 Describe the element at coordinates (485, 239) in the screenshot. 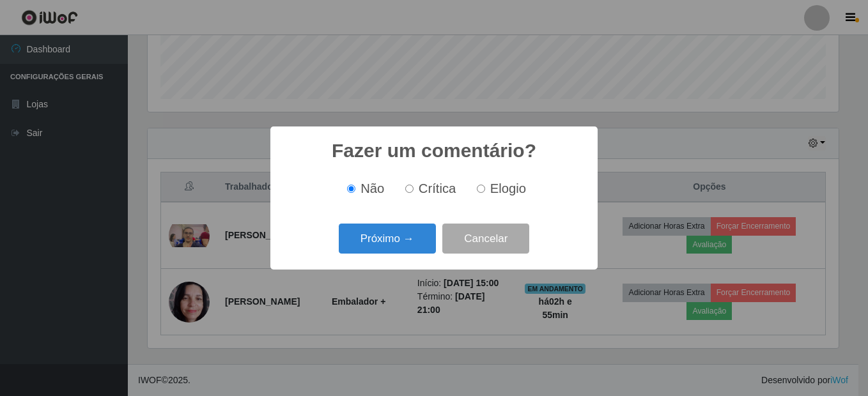

I see `button: Cancelar` at that location.